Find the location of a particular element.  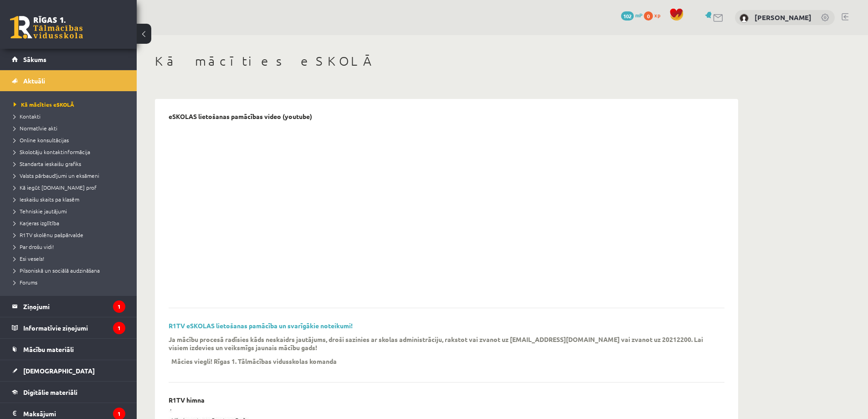

a: Tehniskie jautājumi is located at coordinates (70, 211).